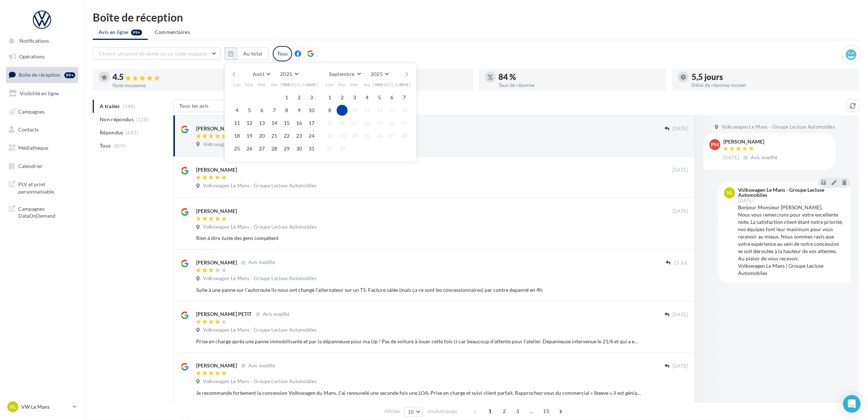 The width and height of the screenshot is (868, 420). I want to click on span: Choisir un point de vente ou un code magasin, so click(153, 53).